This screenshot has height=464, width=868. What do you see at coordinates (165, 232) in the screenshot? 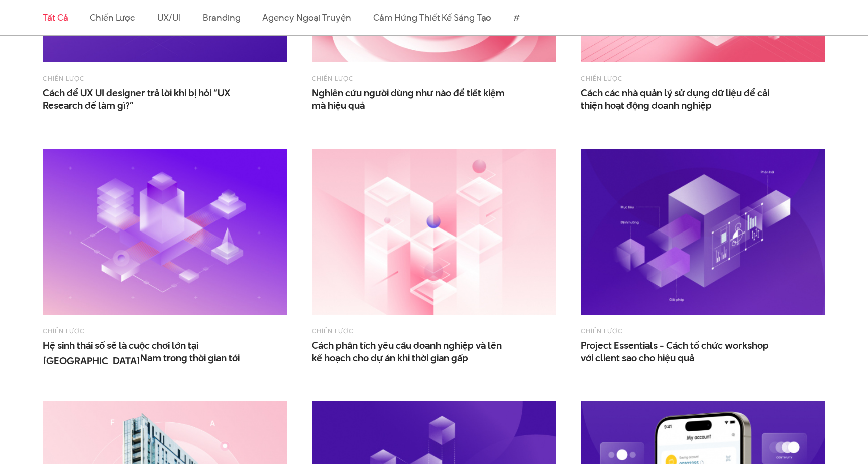
I see `img: Hệ sinh thái số sẽ là cuộc chơi lớn tại Việt Nam trong thời gian tới` at bounding box center [165, 232].